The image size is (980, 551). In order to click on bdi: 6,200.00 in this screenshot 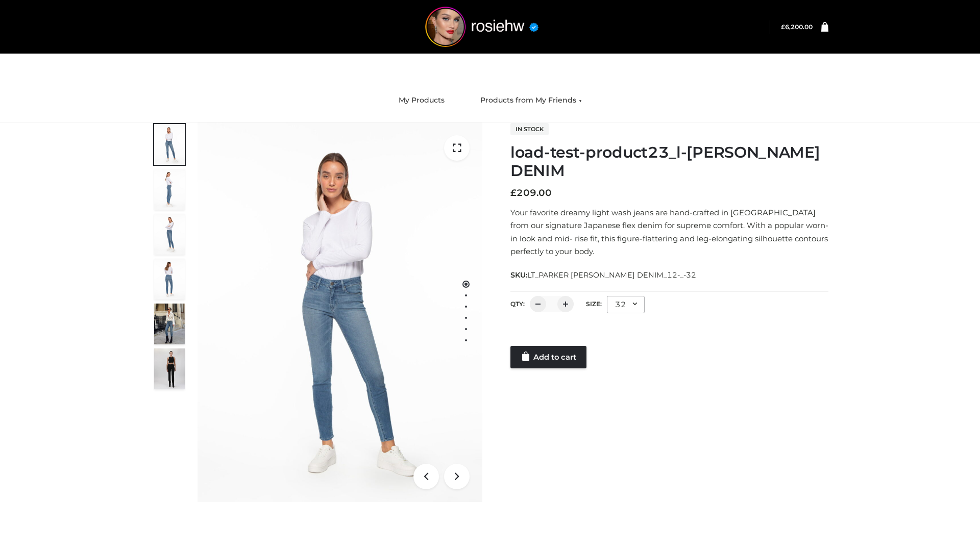, I will do `click(797, 27)`.